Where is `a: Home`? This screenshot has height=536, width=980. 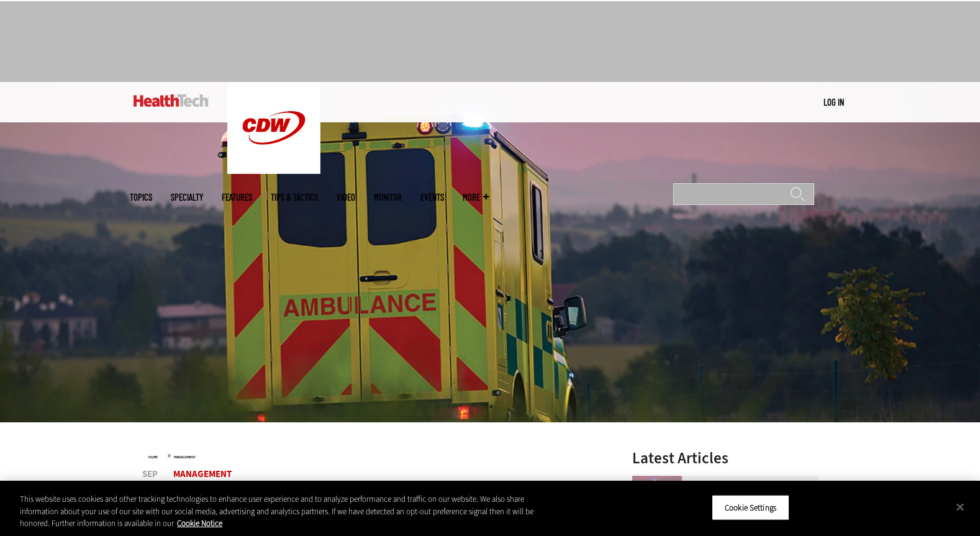
a: Home is located at coordinates (153, 457).